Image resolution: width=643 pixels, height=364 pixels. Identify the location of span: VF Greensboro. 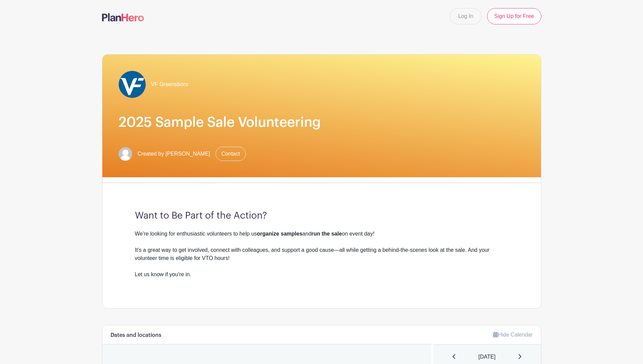
(169, 84).